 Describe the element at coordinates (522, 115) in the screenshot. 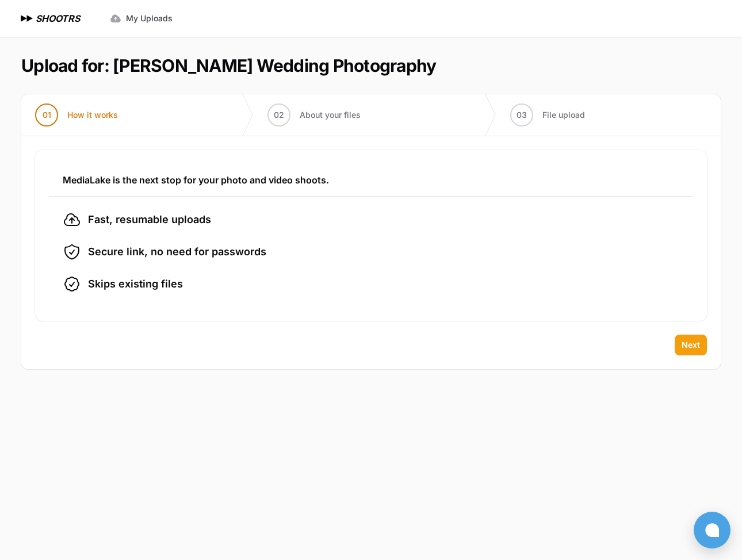

I see `span: 03` at that location.